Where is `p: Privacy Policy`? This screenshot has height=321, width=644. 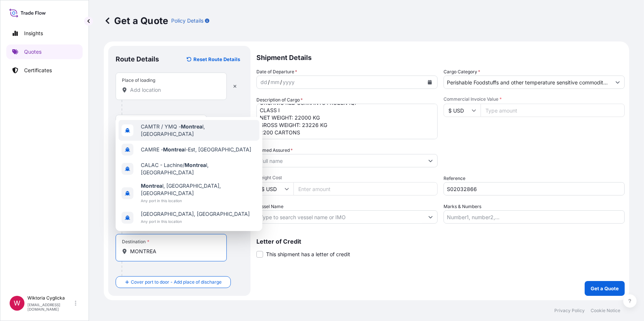
p: Privacy Policy is located at coordinates (569, 310).